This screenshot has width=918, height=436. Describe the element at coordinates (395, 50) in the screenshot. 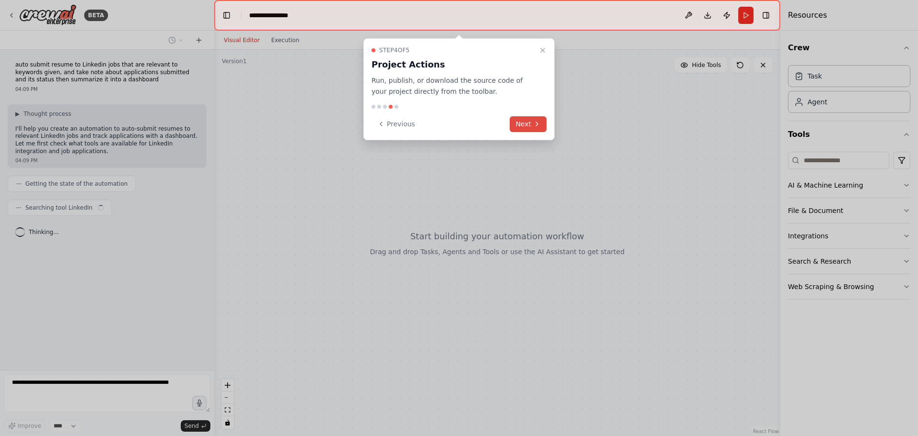

I see `span: Step 4 of 5` at that location.